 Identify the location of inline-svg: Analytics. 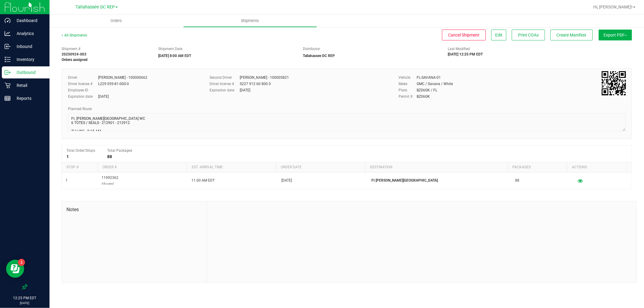
(7, 34).